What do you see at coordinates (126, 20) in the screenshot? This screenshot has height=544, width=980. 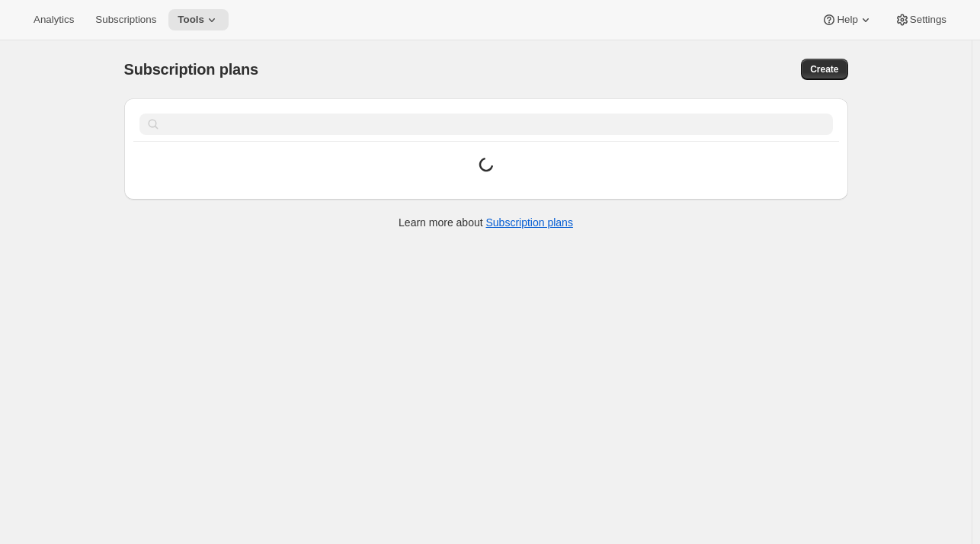 I see `button: Subscriptions` at bounding box center [126, 20].